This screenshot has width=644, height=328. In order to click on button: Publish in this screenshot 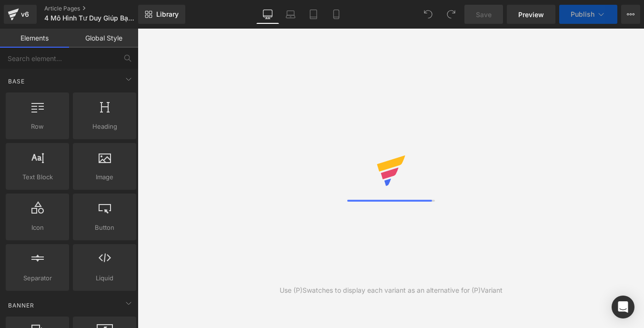, I will do `click(588, 14)`.